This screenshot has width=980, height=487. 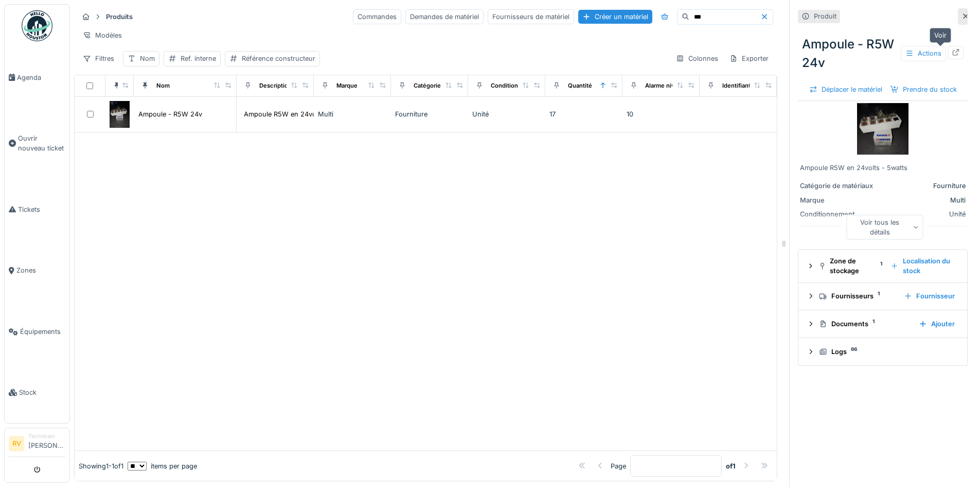 What do you see at coordinates (37, 144) in the screenshot?
I see `a: Ouvrir nouveau ticket` at bounding box center [37, 144].